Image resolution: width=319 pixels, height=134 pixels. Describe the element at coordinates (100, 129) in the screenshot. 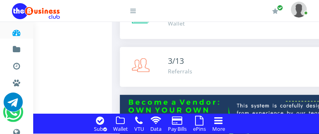

I see `a: Sub` at that location.